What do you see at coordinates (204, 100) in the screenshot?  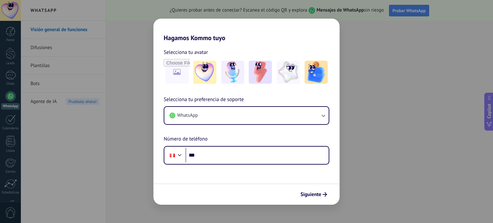 I see `span: Selecciona tu preferencia de soporte` at bounding box center [204, 100].